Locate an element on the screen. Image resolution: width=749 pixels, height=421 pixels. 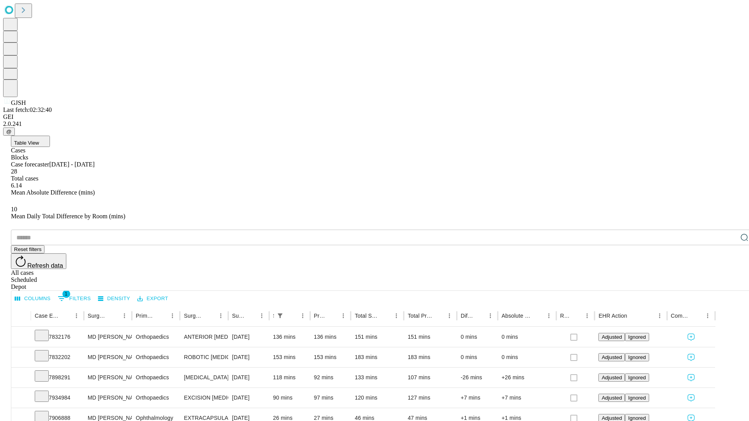
span: Mean Absolute Difference (mins) is located at coordinates (53, 192).